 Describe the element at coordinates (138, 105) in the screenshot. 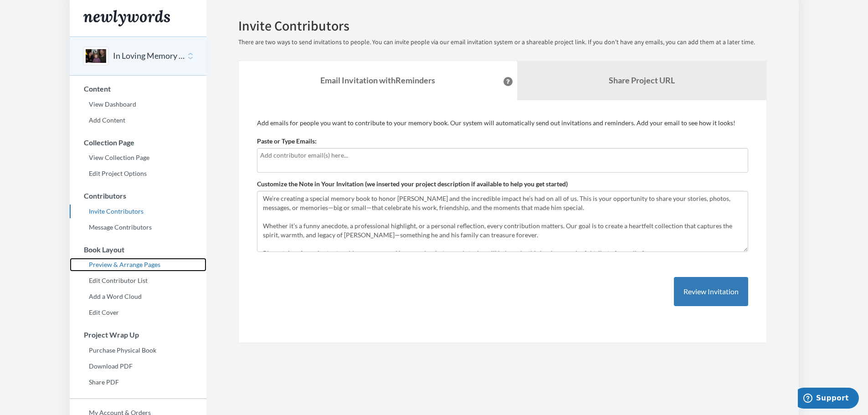

I see `a: View Dashboard` at that location.